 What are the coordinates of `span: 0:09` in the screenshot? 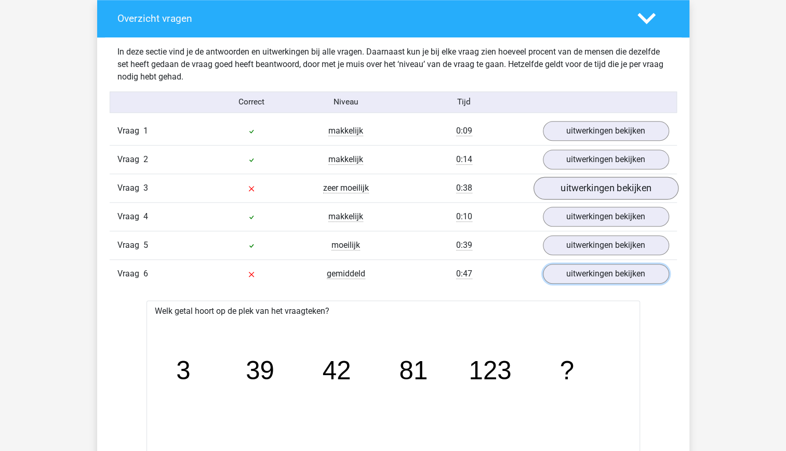 It's located at (464, 131).